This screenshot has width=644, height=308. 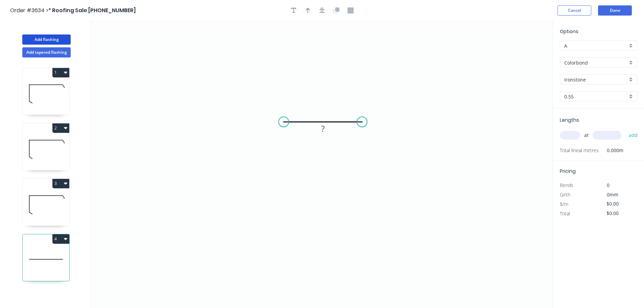 I want to click on input: Colour, so click(x=596, y=80).